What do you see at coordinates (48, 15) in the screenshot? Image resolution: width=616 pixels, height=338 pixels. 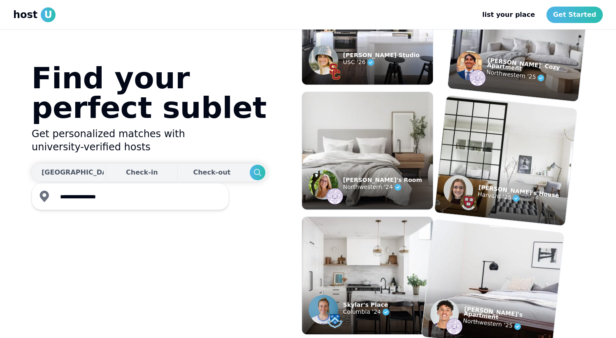 I see `span: U` at bounding box center [48, 15].